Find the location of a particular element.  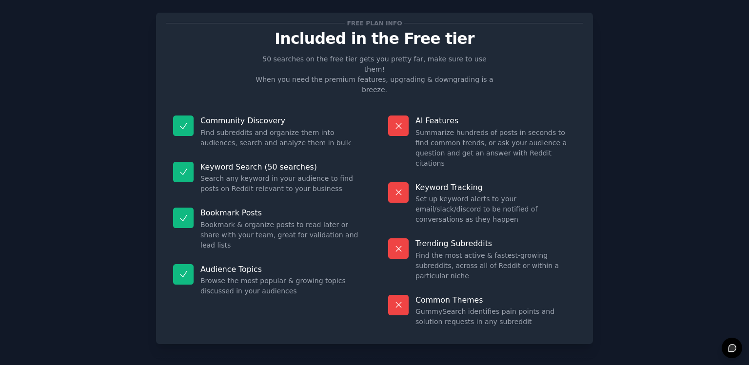

p: Bookmark Posts is located at coordinates (280, 213).